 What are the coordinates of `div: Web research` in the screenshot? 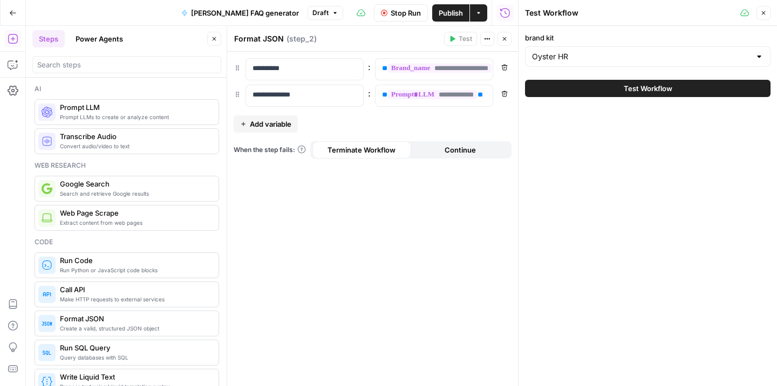 It's located at (127, 166).